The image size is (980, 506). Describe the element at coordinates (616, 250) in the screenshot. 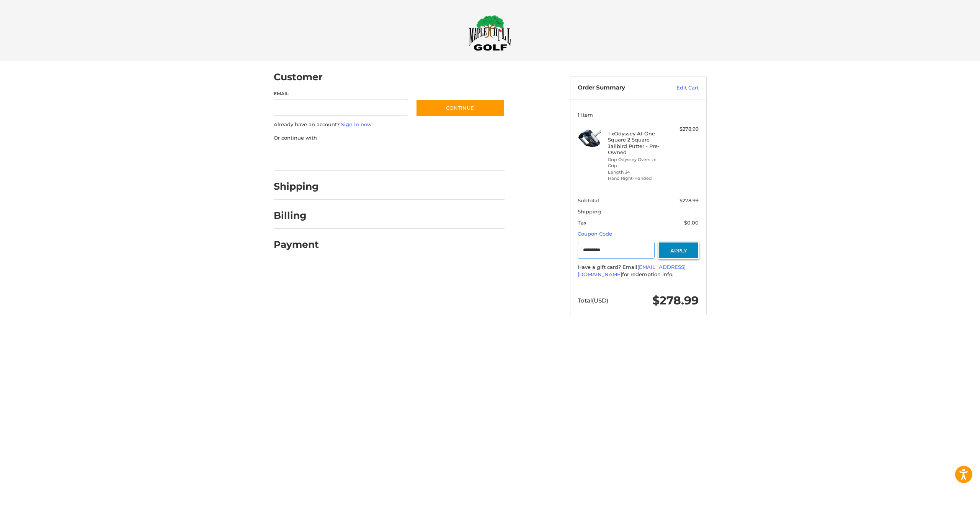

I see `input: Gift Certificate or Coupon Code` at that location.